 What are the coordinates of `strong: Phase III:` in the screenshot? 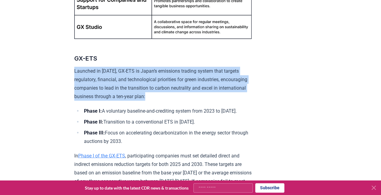 It's located at (94, 133).